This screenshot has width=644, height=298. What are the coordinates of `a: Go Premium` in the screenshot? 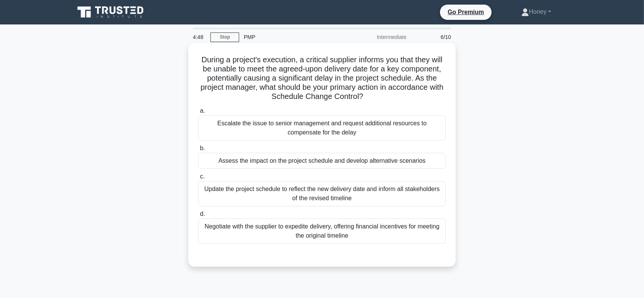 It's located at (466, 12).